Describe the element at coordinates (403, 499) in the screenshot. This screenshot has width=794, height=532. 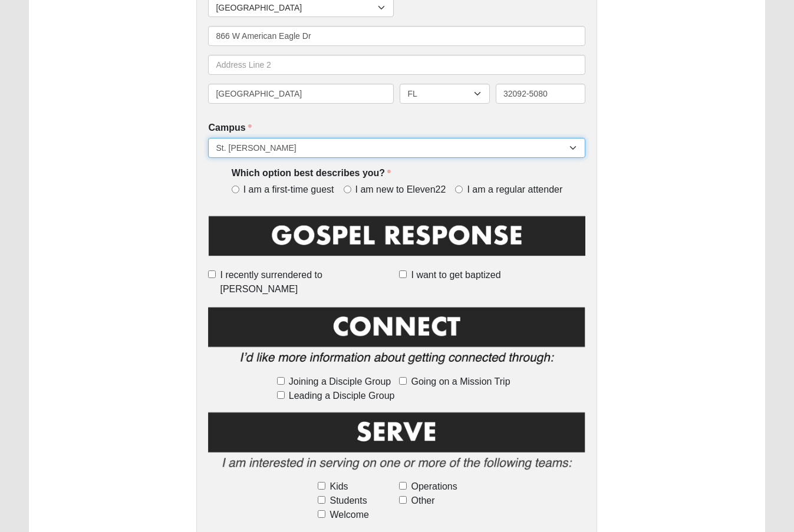
I see `input: Other` at that location.